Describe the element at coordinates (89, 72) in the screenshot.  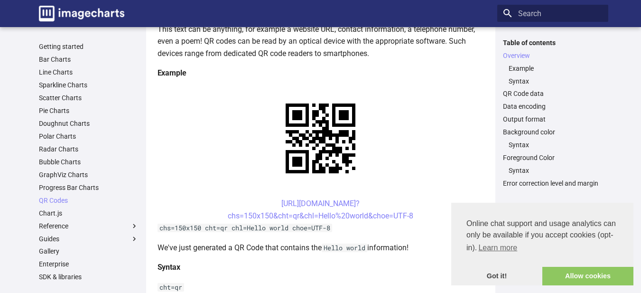
I see `a: Line Charts` at that location.